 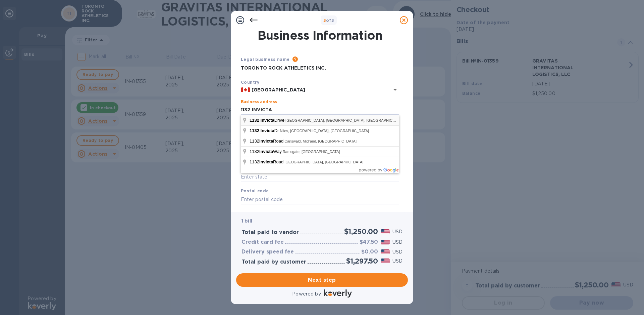 What do you see at coordinates (369, 242) in the screenshot?
I see `h3: $47.50` at bounding box center [369, 242].